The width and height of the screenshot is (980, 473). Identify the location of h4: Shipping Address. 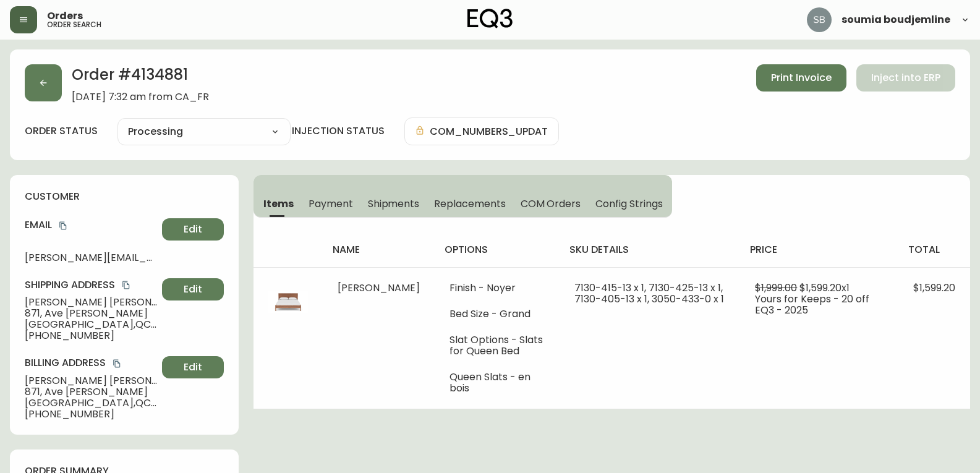
(91, 285).